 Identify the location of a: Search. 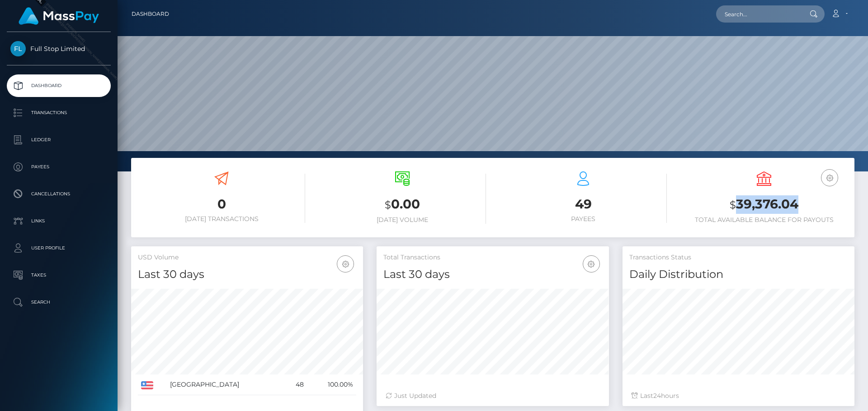
(59, 303).